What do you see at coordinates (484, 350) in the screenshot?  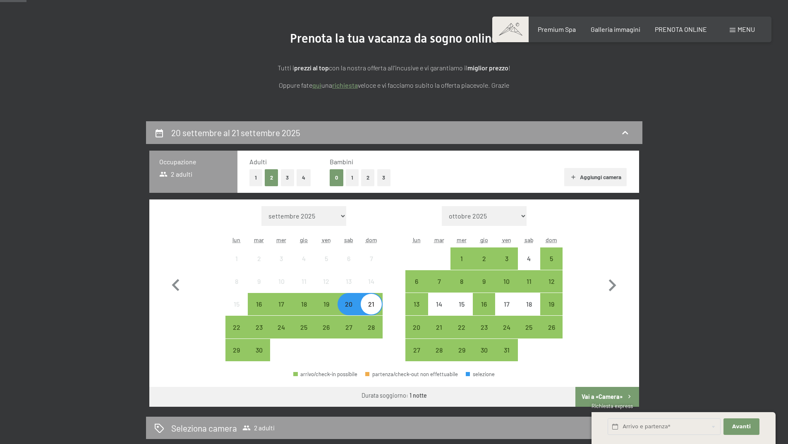 I see `div: Thu Oct 30 2025` at bounding box center [484, 350].